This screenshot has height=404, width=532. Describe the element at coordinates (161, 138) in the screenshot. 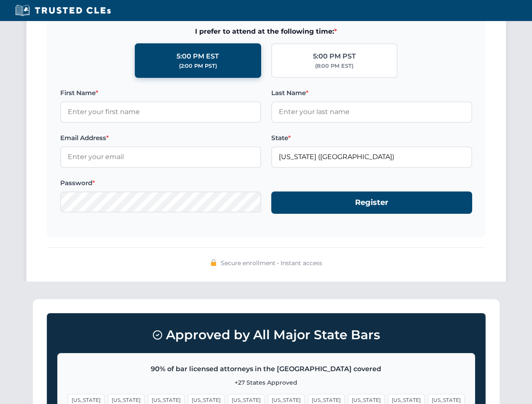

I see `label: Email Address` at that location.